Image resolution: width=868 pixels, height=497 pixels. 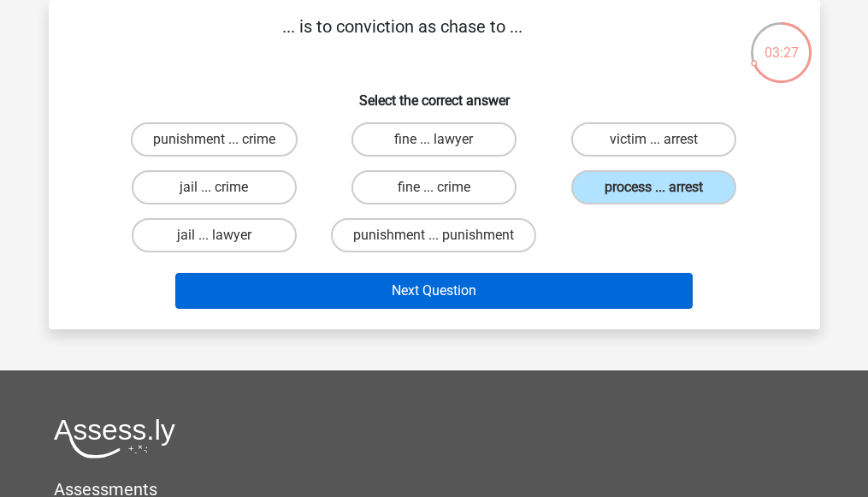 What do you see at coordinates (213, 139) in the screenshot?
I see `label: punishment ... crime` at bounding box center [213, 139].